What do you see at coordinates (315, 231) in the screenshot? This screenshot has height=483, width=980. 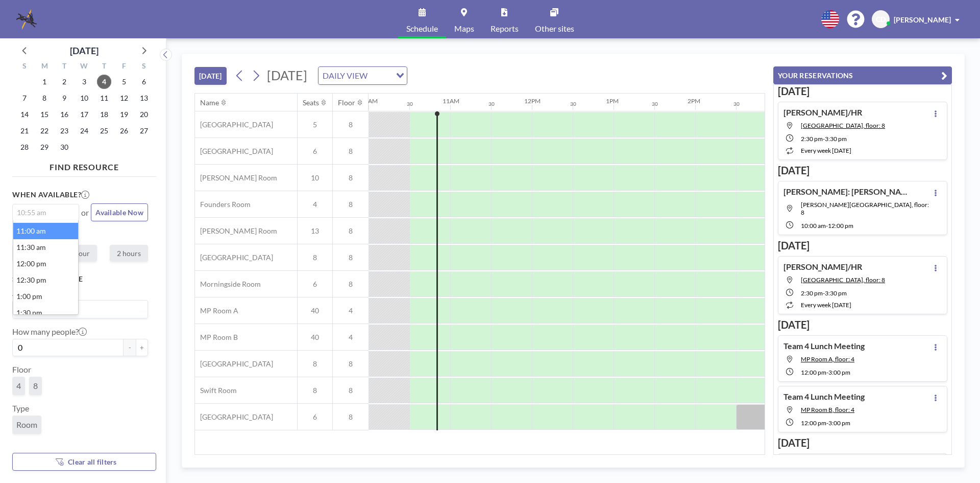 I see `span: 13` at bounding box center [315, 231].